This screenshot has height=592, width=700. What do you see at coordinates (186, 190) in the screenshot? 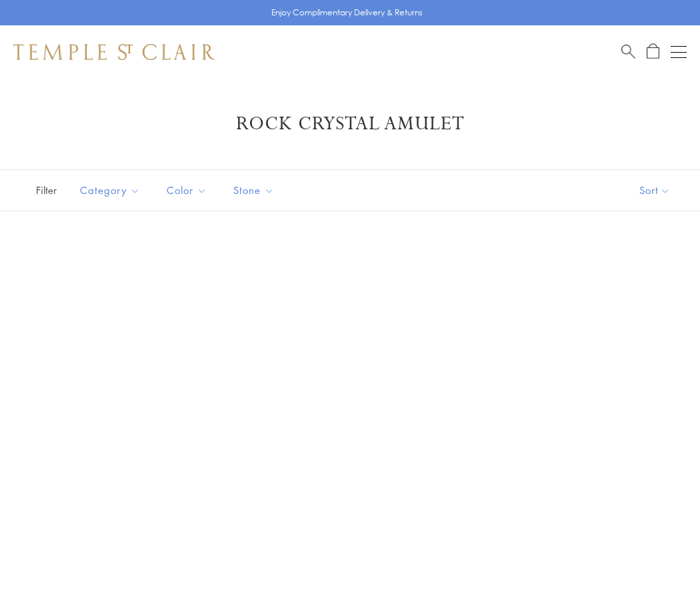
I see `button: Color` at bounding box center [186, 190].